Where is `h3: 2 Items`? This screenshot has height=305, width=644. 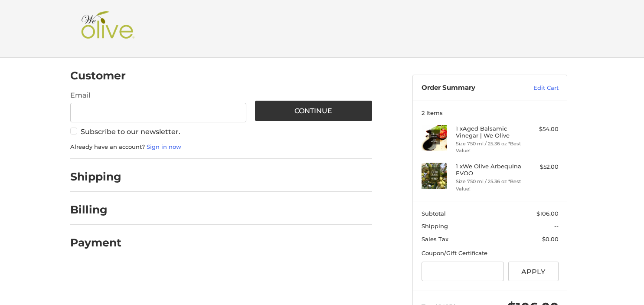
h3: 2 Items is located at coordinates (490, 113).